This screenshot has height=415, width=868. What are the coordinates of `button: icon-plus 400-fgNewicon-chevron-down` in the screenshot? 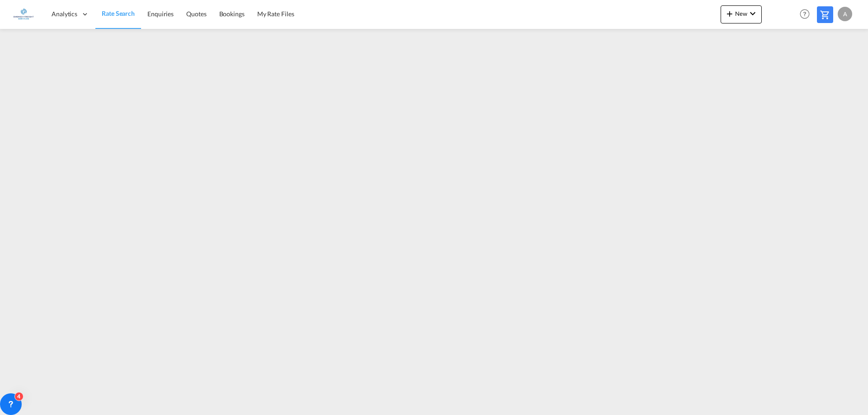 It's located at (741, 15).